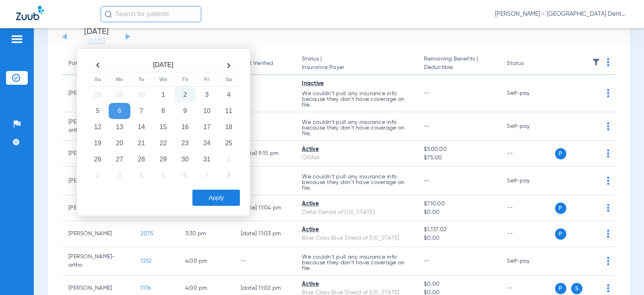 This screenshot has width=644, height=295. Describe the element at coordinates (109, 14) in the screenshot. I see `img: Search Icon` at that location.